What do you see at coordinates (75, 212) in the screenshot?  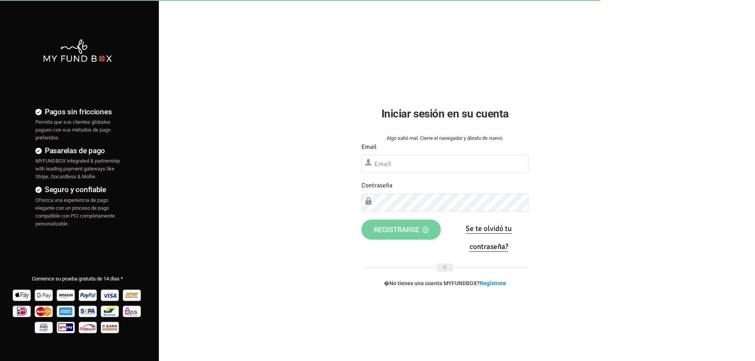 I see `span: Ofrezca una experiencia de pago elegante con un proceso de pago compatible con PCI completamente ...` at bounding box center [75, 212].